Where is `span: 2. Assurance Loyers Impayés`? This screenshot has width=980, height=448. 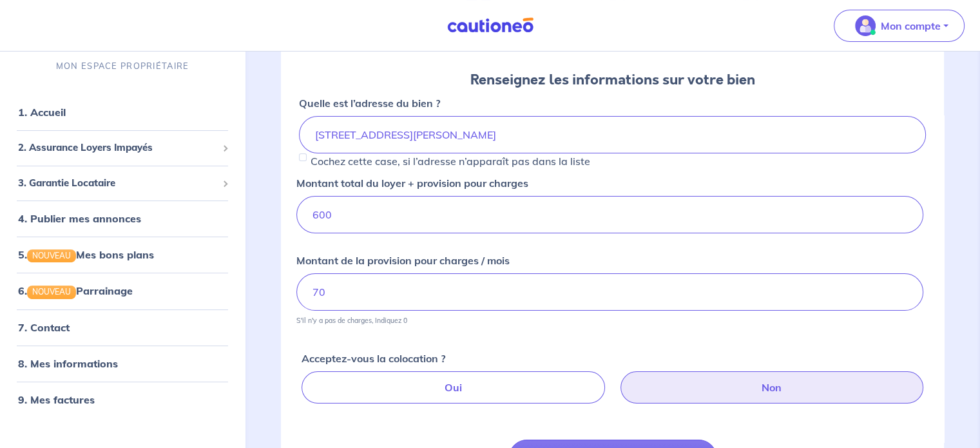 span: 2. Assurance Loyers Impayés is located at coordinates (117, 148).